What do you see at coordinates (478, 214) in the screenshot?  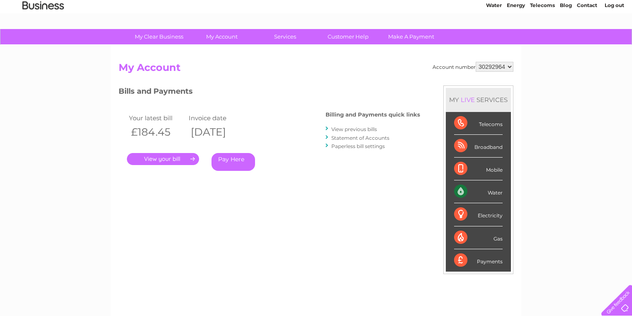 I see `div: Electricity` at bounding box center [478, 214].